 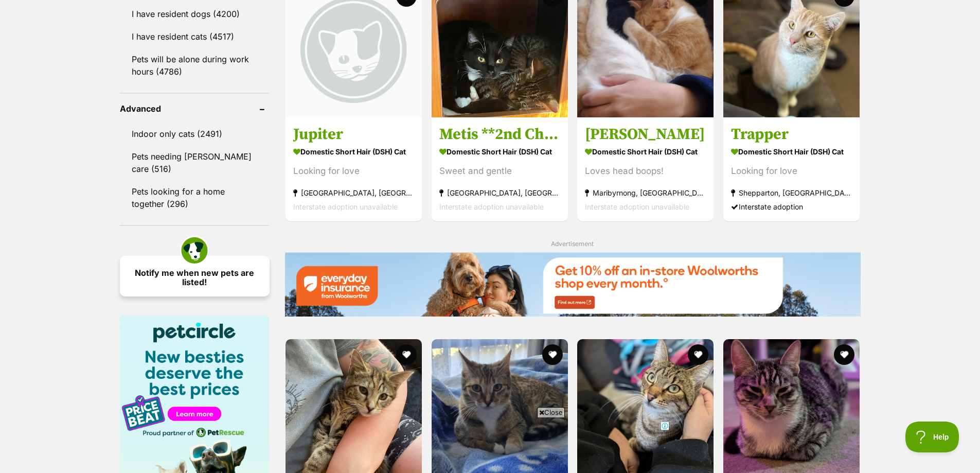 What do you see at coordinates (354, 135) in the screenshot?
I see `h3: Jupiter` at bounding box center [354, 135].